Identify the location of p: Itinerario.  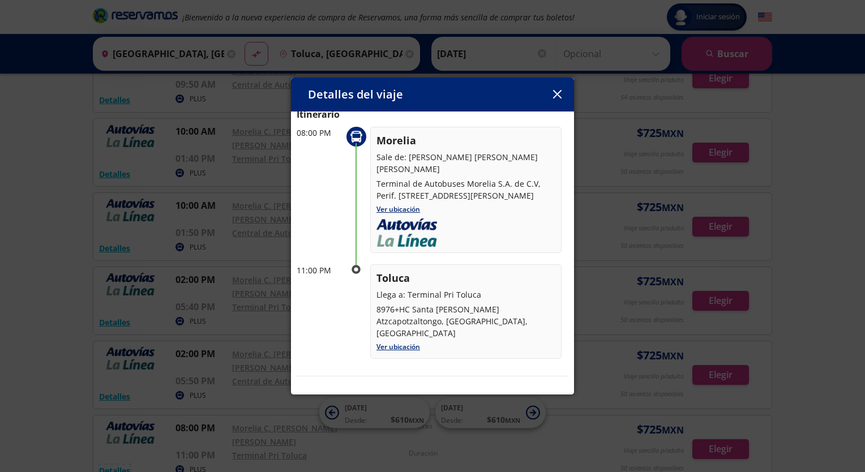
(432, 114).